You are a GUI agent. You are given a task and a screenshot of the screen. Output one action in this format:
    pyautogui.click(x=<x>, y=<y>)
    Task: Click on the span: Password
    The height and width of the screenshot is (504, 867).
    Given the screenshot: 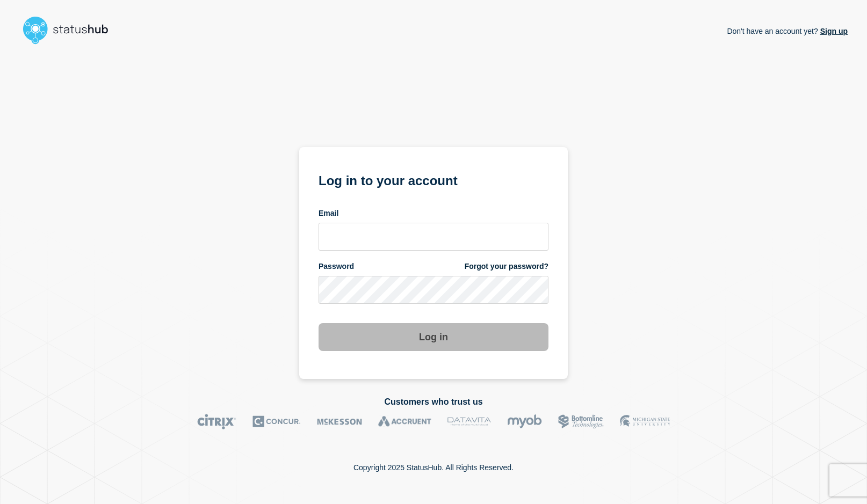 What is the action you would take?
    pyautogui.click(x=336, y=266)
    